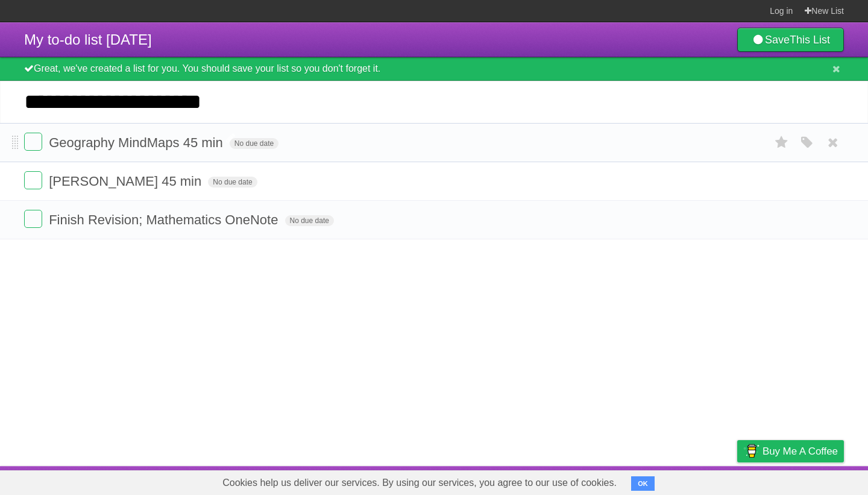 This screenshot has height=495, width=868. Describe the element at coordinates (790, 451) in the screenshot. I see `a: Buy me a coffee` at that location.